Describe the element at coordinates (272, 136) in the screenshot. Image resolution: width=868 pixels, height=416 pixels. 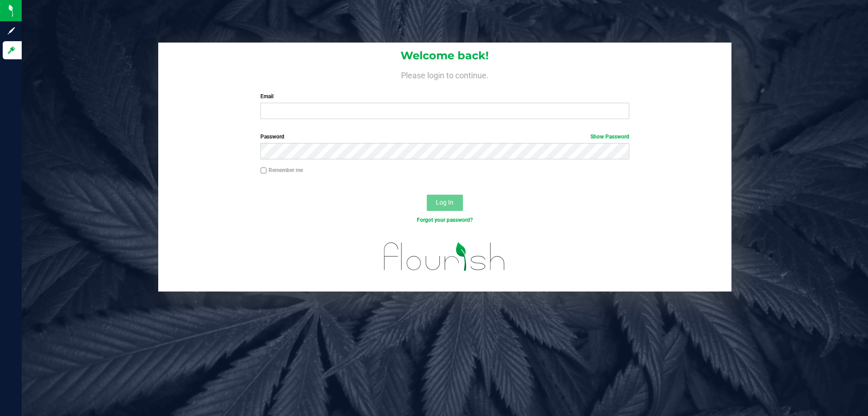
I see `span: Password` at that location.